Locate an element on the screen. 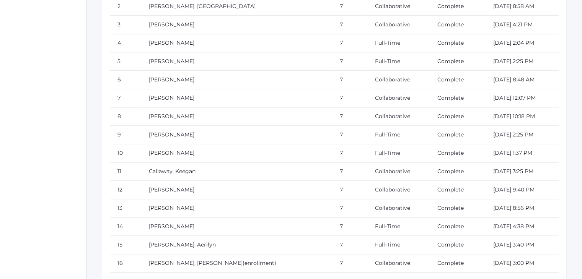 The height and width of the screenshot is (279, 582). td: 16 is located at coordinates (126, 264).